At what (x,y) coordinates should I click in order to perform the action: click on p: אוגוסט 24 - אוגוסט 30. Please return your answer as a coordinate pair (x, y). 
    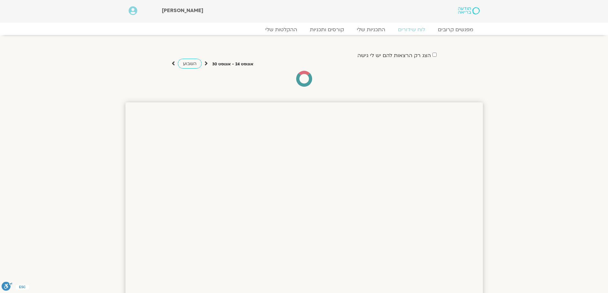
    Looking at the image, I should click on (233, 64).